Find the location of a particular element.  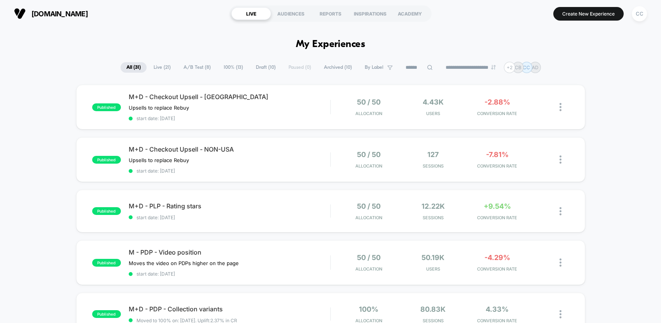

h1: My Experiences is located at coordinates (331, 44).